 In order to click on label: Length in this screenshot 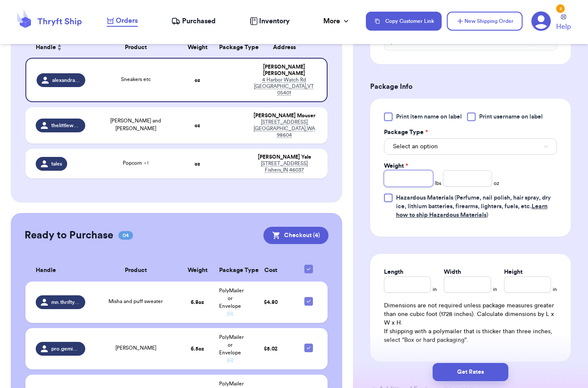, I will do `click(393, 272)`.